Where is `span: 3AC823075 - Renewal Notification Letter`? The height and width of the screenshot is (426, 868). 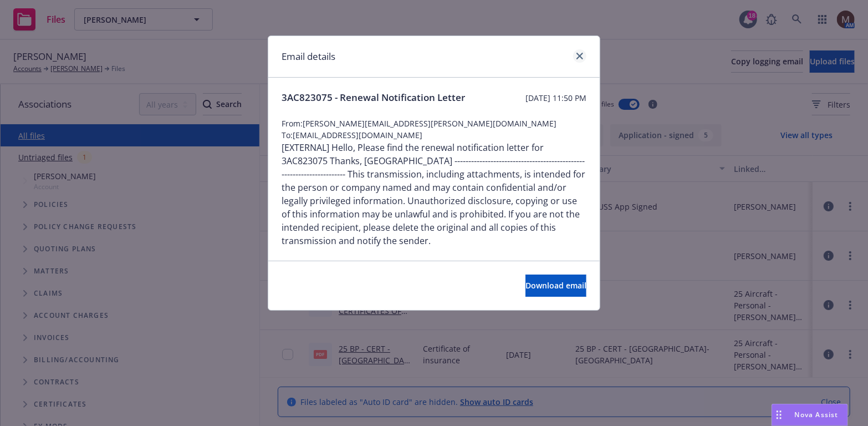
span: 3AC823075 - Renewal Notification Letter is located at coordinates (373, 98).